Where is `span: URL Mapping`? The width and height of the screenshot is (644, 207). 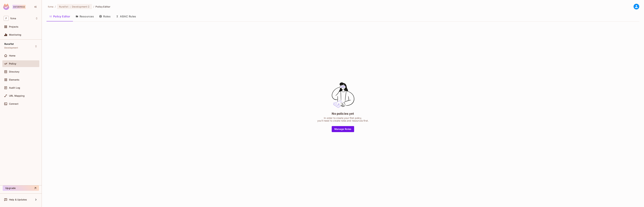 span: URL Mapping is located at coordinates (17, 96).